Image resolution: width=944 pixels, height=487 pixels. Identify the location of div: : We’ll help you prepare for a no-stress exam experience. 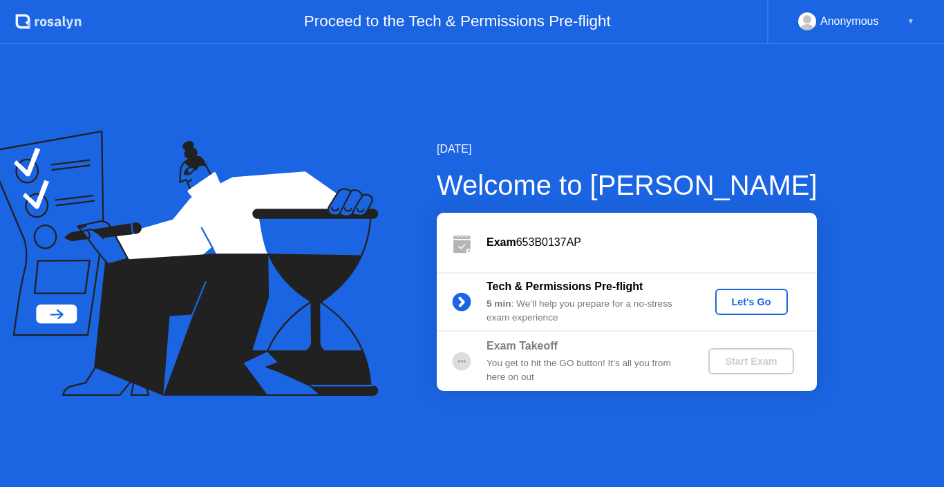
(586, 311).